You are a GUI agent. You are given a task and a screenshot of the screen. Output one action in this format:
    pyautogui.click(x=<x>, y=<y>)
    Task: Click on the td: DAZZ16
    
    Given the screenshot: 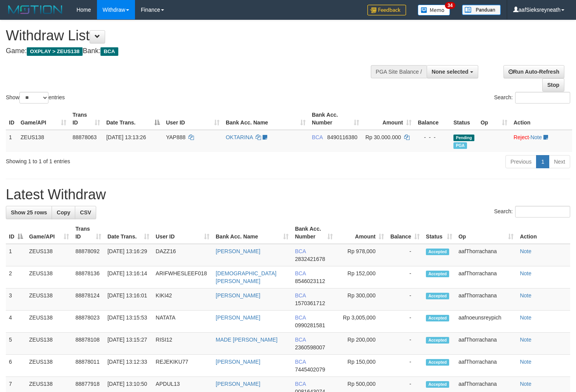 What is the action you would take?
    pyautogui.click(x=182, y=255)
    